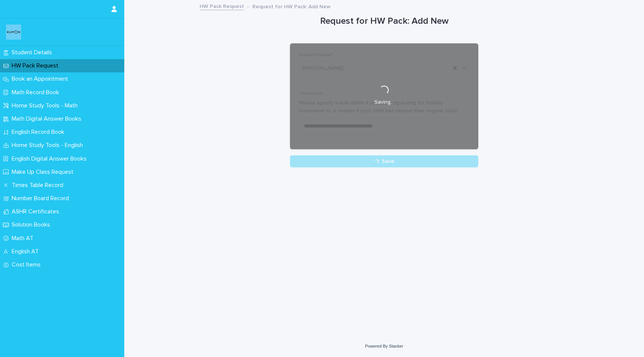 The height and width of the screenshot is (357, 644). Describe the element at coordinates (384, 21) in the screenshot. I see `h1: Request for HW Pack: Add New` at that location.